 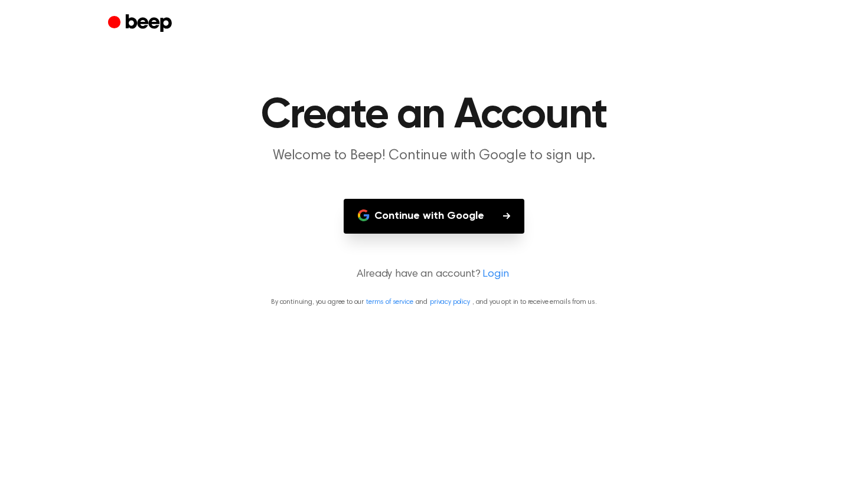 I want to click on a: Login, so click(x=495, y=274).